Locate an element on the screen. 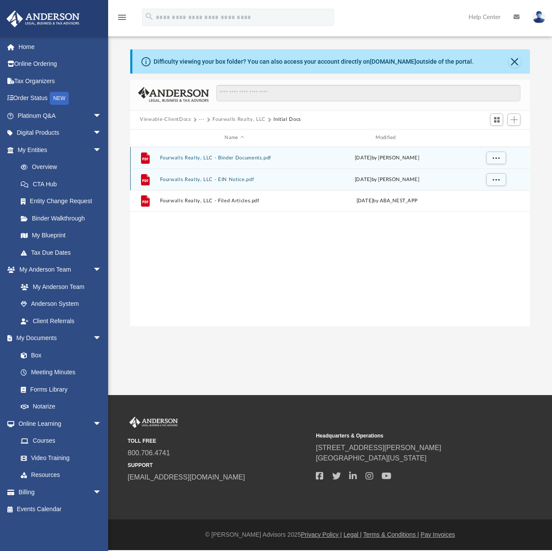 The image size is (552, 551). small: Headquarters & Operations is located at coordinates (407, 435).